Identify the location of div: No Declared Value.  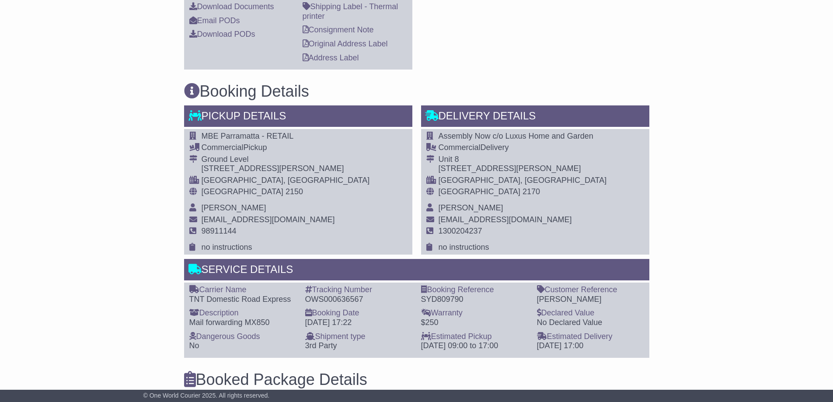
(590, 323).